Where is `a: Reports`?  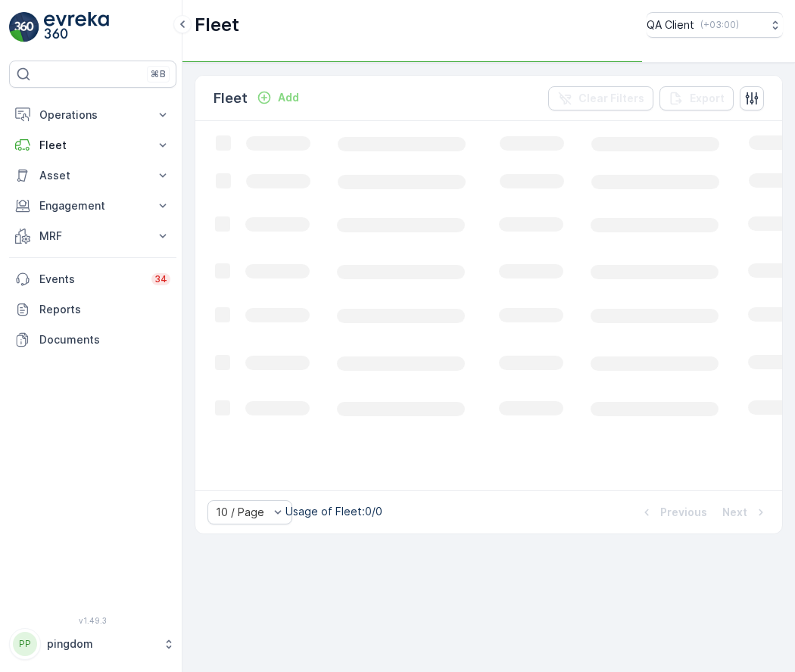 a: Reports is located at coordinates (92, 309).